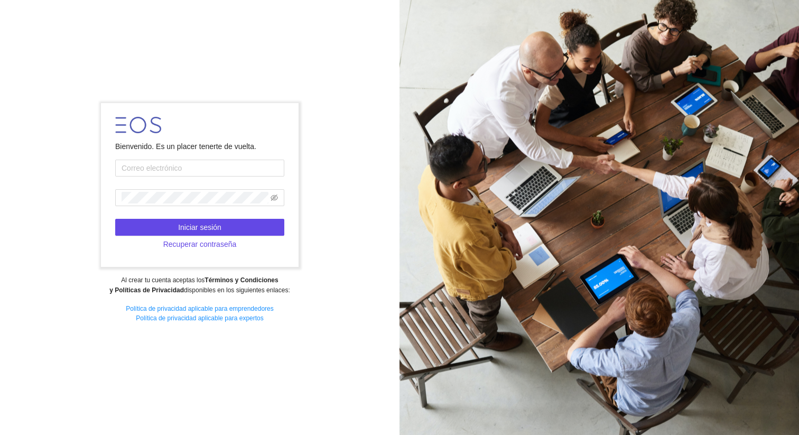 The image size is (799, 435). What do you see at coordinates (200, 168) in the screenshot?
I see `input: Correo electrónico` at bounding box center [200, 168].